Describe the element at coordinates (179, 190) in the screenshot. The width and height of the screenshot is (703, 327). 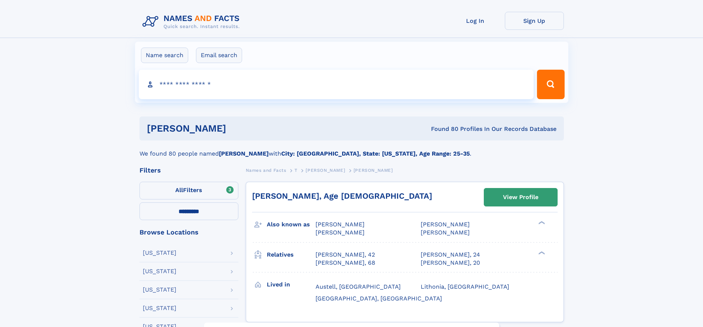
I see `span: All` at that location.